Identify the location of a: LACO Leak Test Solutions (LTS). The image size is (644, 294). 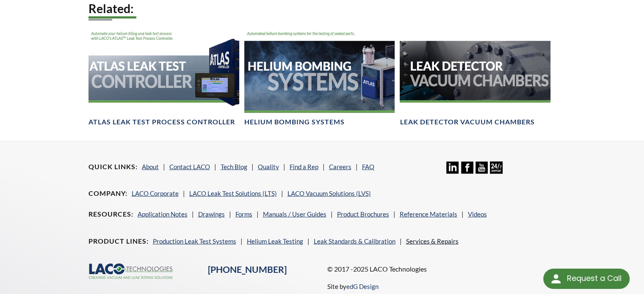
(233, 193).